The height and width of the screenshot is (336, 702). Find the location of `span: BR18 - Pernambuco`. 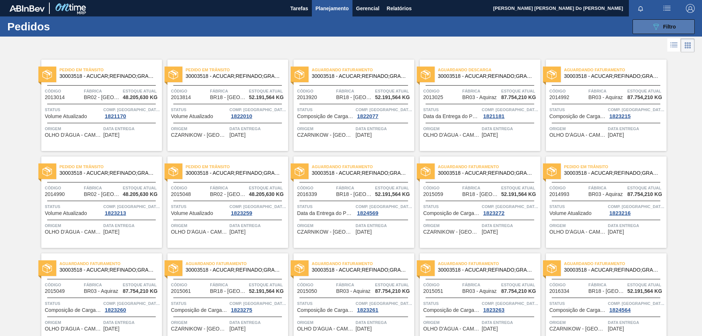

span: BR18 - Pernambuco is located at coordinates (228, 97).